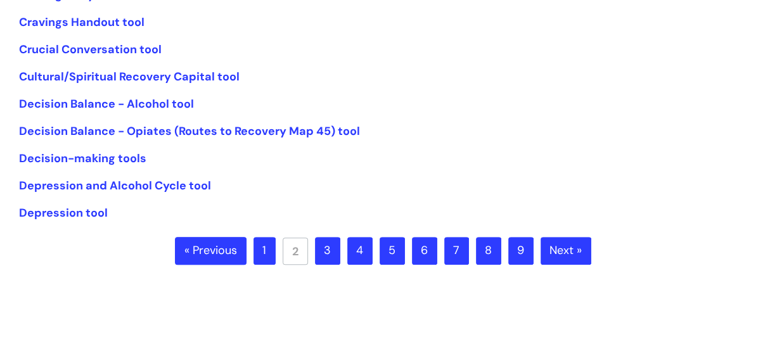 The height and width of the screenshot is (337, 770). What do you see at coordinates (566, 251) in the screenshot?
I see `a: Next »` at bounding box center [566, 251].